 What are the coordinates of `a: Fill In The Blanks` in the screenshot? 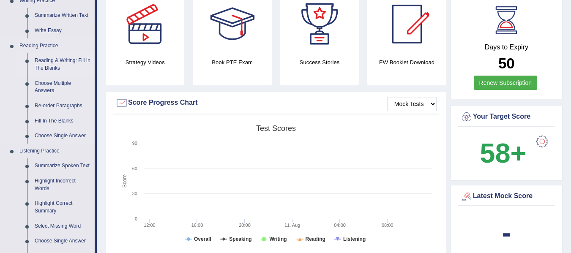 It's located at (63, 121).